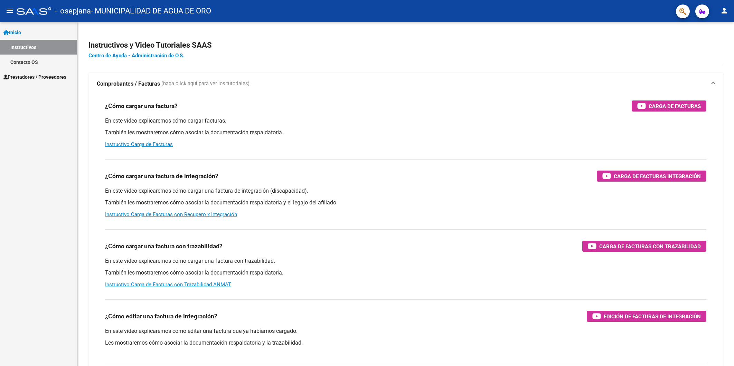 The width and height of the screenshot is (734, 366). I want to click on button: Carga de Facturas Integración, so click(652, 176).